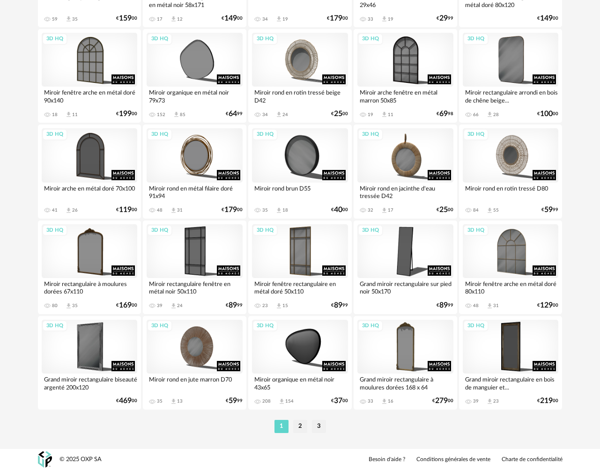 The height and width of the screenshot is (470, 600). Describe the element at coordinates (510, 192) in the screenshot. I see `div: Miroir rond en rotin tressé D80` at that location.